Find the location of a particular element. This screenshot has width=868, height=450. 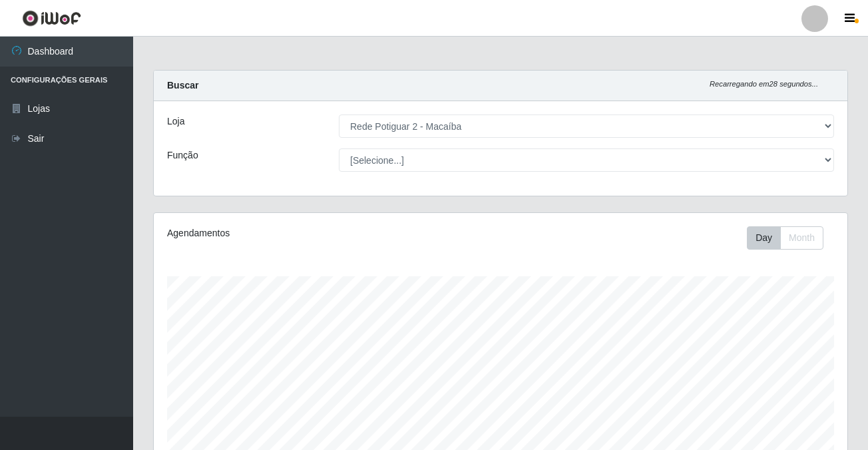

div: Agendamentos is located at coordinates (300, 233).